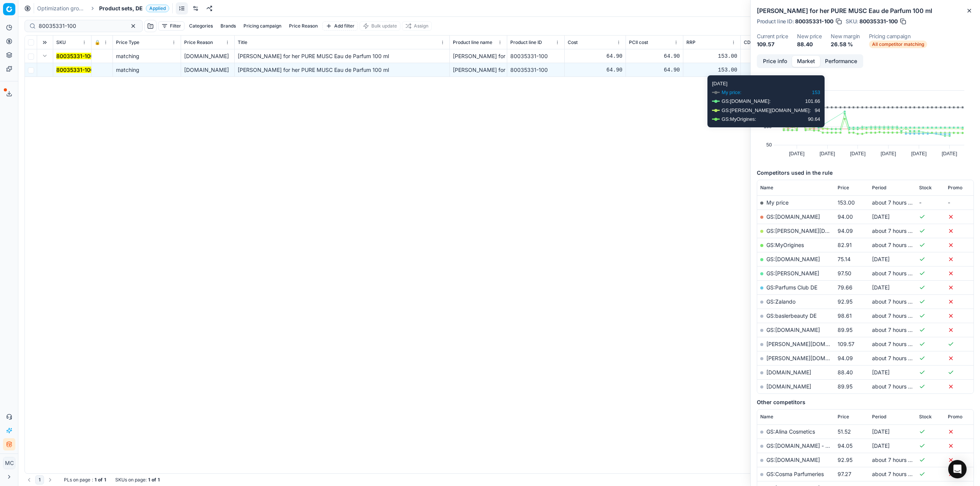 This screenshot has height=486, width=980. I want to click on strong: 1, so click(95, 480).